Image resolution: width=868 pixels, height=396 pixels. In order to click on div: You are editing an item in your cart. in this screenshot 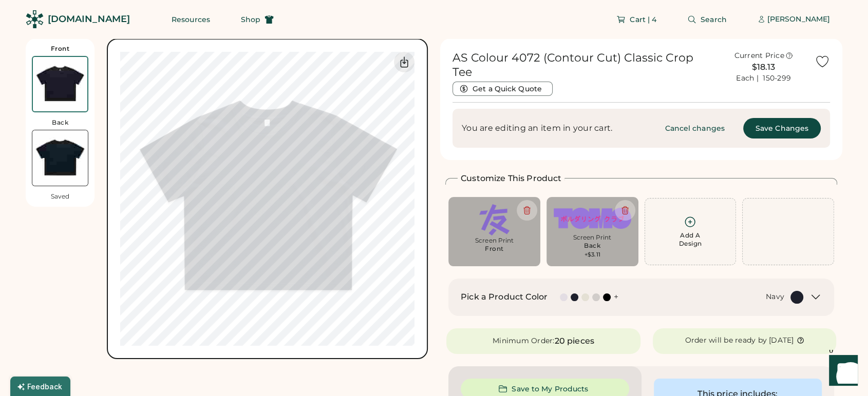, I will do `click(554, 129)`.